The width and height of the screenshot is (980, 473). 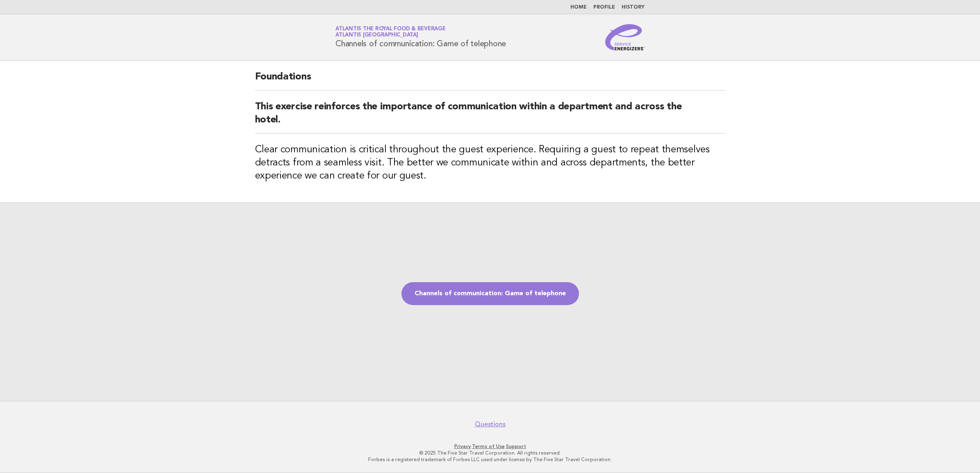 I want to click on a: Profile, so click(x=604, y=7).